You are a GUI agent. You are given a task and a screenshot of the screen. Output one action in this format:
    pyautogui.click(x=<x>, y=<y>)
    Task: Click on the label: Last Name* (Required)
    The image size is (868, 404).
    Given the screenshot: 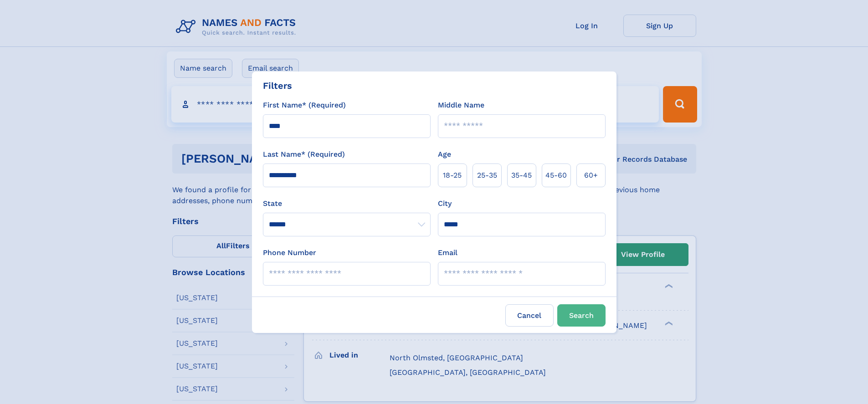 What is the action you would take?
    pyautogui.click(x=304, y=154)
    